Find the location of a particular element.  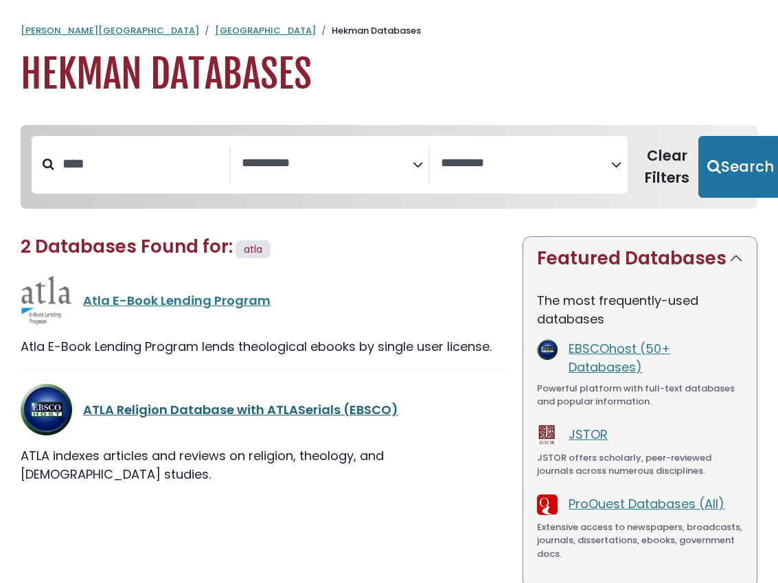

div: Atla E-Book Lending Program lends theological ebooks by single user license. is located at coordinates (263, 346).